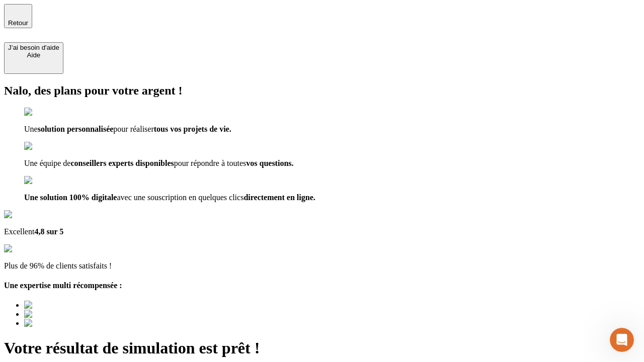  Describe the element at coordinates (134, 129) in the screenshot. I see `span: pour réaliser` at that location.